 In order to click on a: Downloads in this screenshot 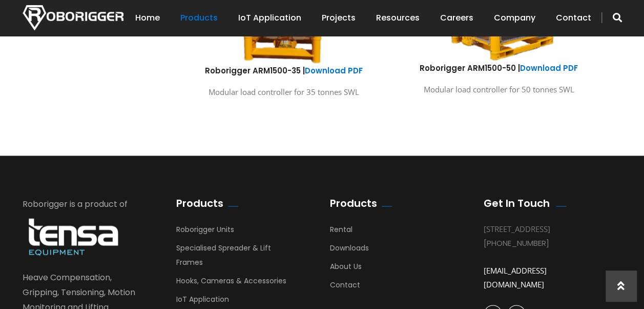, I will do `click(349, 249)`.